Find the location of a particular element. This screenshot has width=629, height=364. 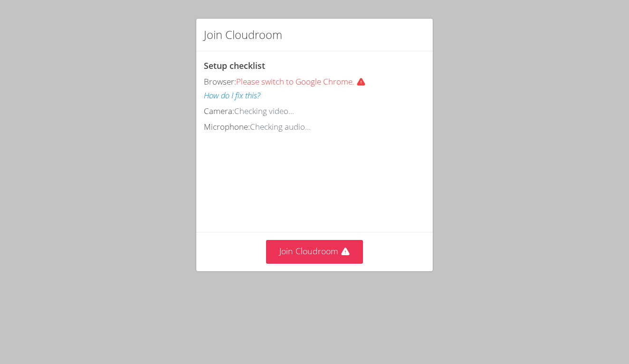

span: Camera: is located at coordinates (219, 110).